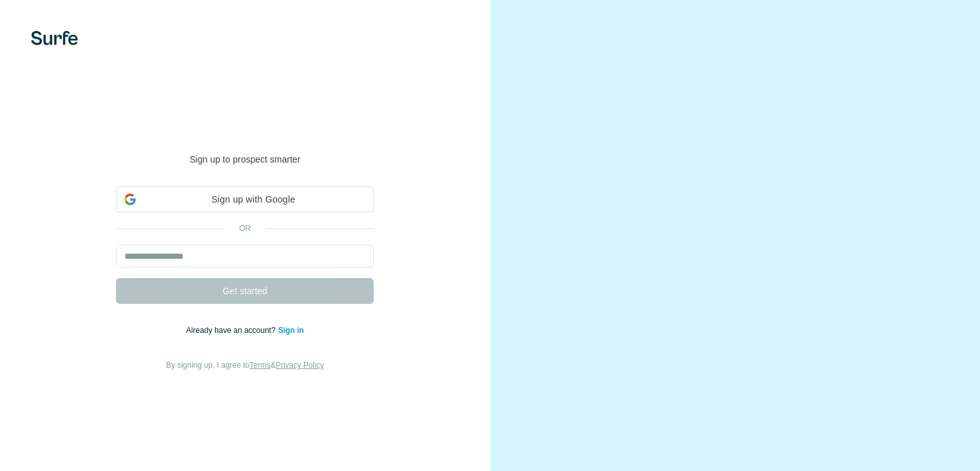 This screenshot has width=980, height=471. What do you see at coordinates (245, 365) in the screenshot?
I see `span: By signing up, I agree to &` at bounding box center [245, 365].